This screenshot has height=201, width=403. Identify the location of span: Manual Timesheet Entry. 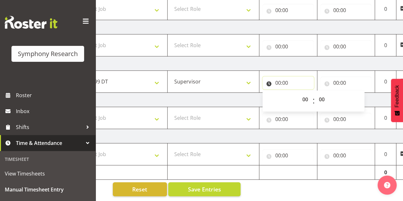
(48, 190).